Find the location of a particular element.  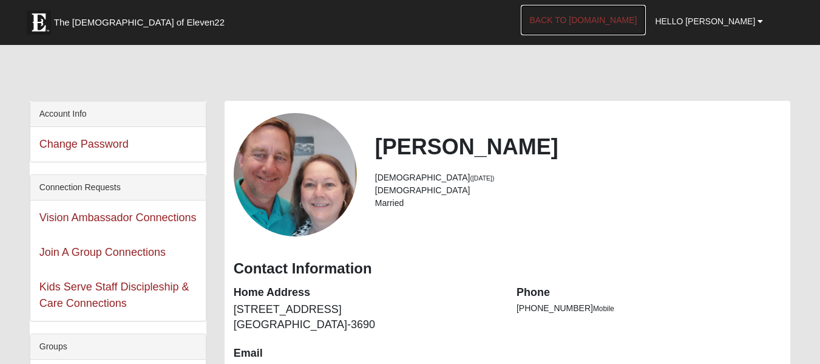

a: Change Password is located at coordinates (84, 144).